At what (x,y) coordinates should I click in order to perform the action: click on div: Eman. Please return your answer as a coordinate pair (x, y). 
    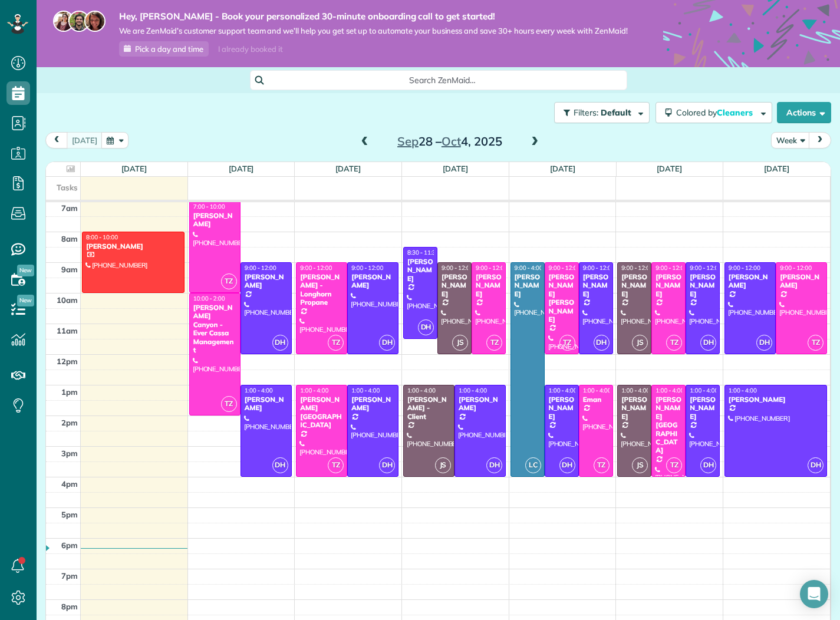
    Looking at the image, I should click on (596, 399).